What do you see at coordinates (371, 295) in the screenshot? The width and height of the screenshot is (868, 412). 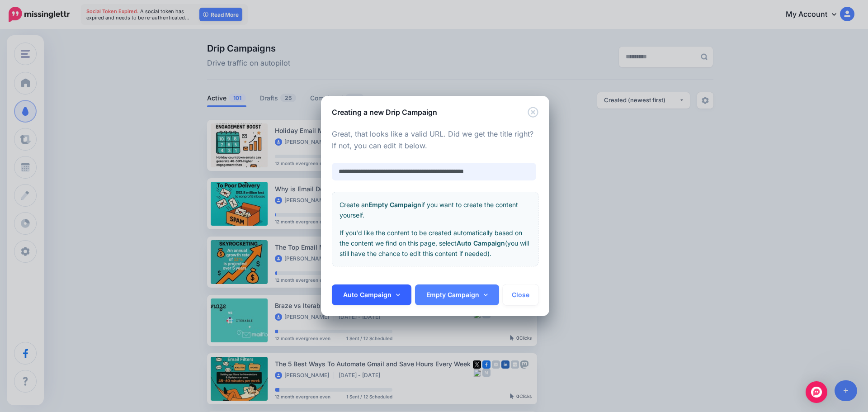 I see `a: Auto Campaign` at bounding box center [371, 295].